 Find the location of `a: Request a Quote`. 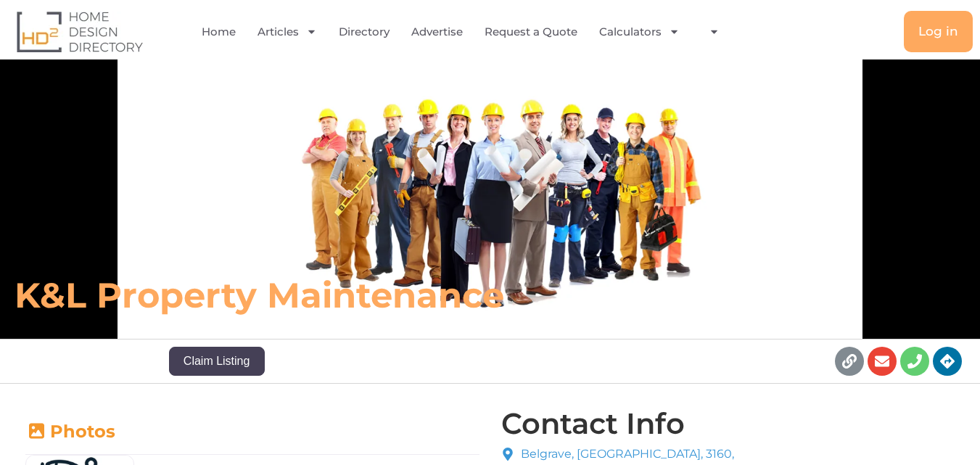

a: Request a Quote is located at coordinates (531, 32).